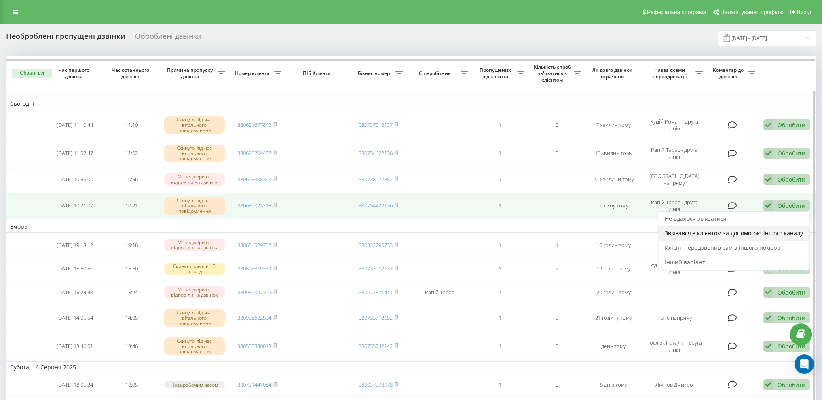 The height and width of the screenshot is (400, 822). Describe the element at coordinates (375, 179) in the screenshot. I see `a: 380738672552` at that location.